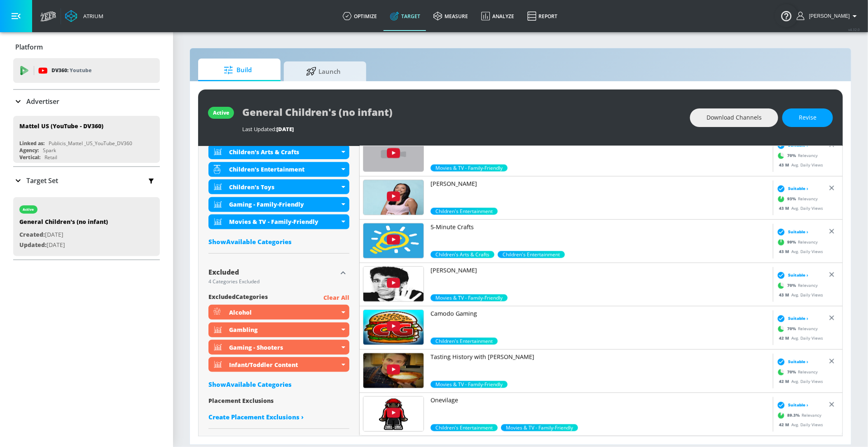 The width and height of the screenshot is (868, 447). I want to click on span: login as: veronica.hernandez@zefr.com, so click(827, 16).